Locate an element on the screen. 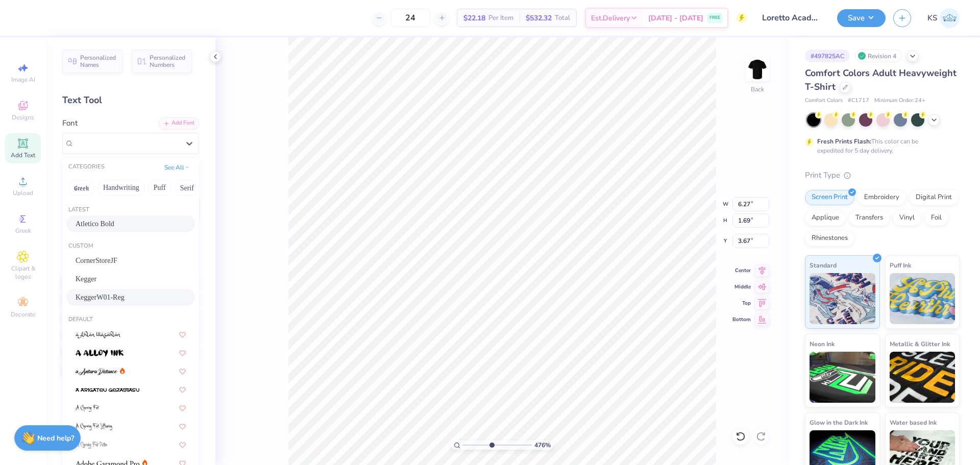  div: Screen Print is located at coordinates (830, 198).